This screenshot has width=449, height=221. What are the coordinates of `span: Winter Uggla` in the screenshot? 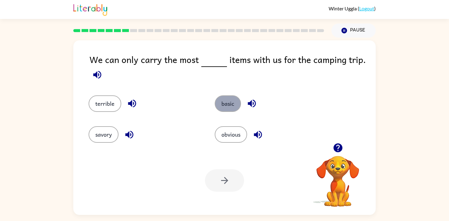 It's located at (343, 8).